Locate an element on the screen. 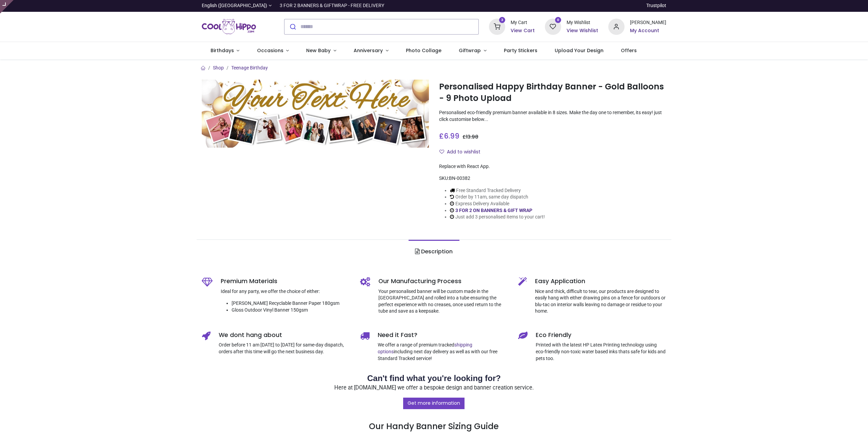 The width and height of the screenshot is (868, 442). span: 13.98 is located at coordinates (472, 137).